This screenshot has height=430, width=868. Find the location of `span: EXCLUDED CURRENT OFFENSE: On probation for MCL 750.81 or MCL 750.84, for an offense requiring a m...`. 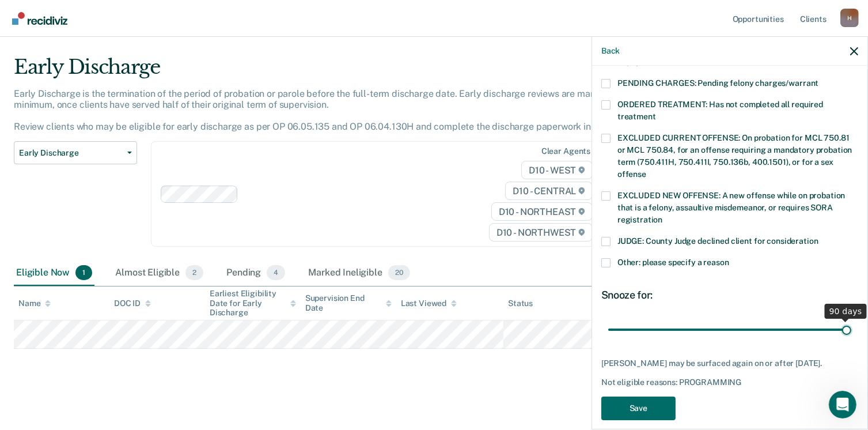

span: EXCLUDED CURRENT OFFENSE: On probation for MCL 750.81 or MCL 750.84, for an offense requiring a m... is located at coordinates (734, 155).